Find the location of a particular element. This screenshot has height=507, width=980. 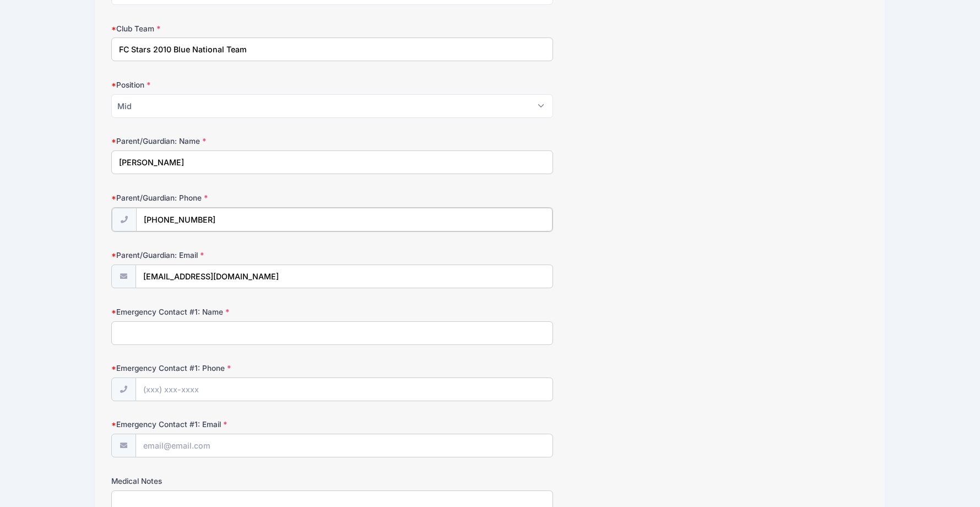

label: Medical Notes is located at coordinates (238, 482).